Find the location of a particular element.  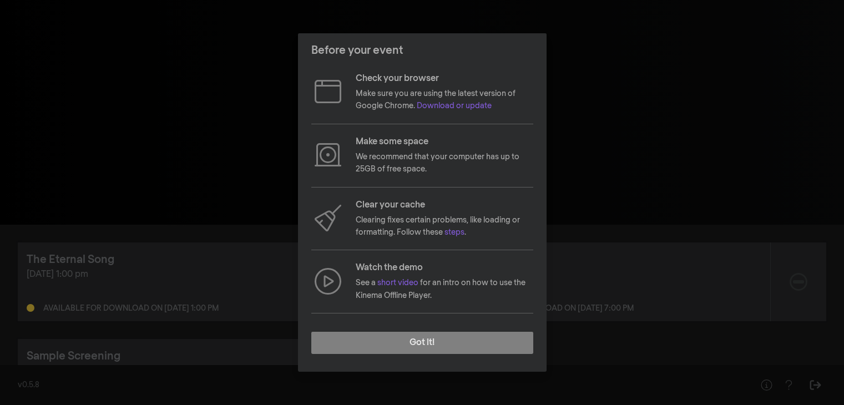

p: Clearing fixes certain problems, like loading or formatting. Follow these . is located at coordinates (445, 227).